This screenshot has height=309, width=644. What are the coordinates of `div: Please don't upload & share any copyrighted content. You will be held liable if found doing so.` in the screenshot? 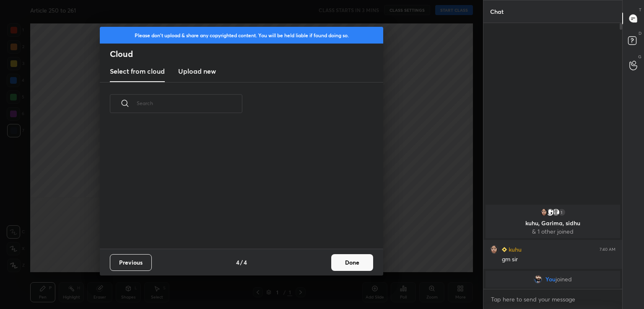 It's located at (241, 35).